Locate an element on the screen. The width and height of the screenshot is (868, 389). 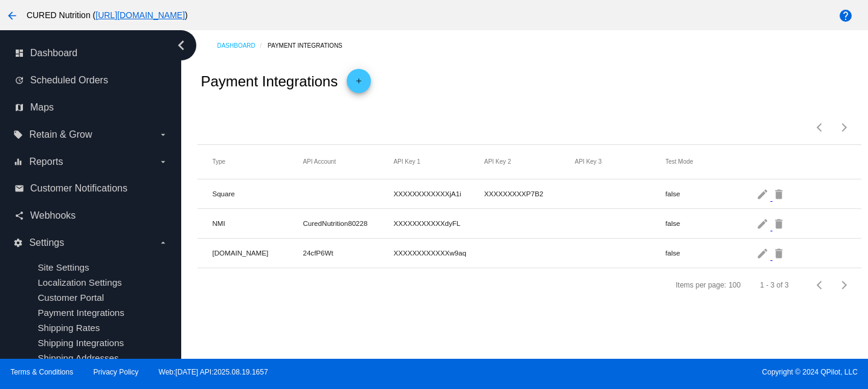
mat-cell: 24cfP6Wt is located at coordinates (348, 252).